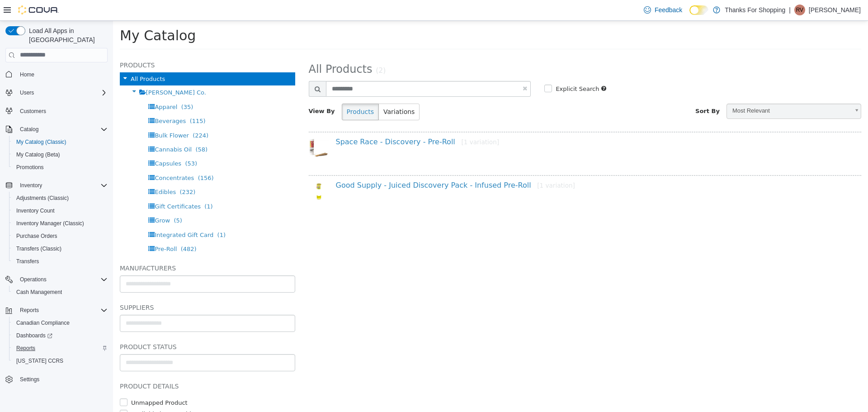  What do you see at coordinates (41, 142) in the screenshot?
I see `a: My Catalog (Classic)` at bounding box center [41, 142].